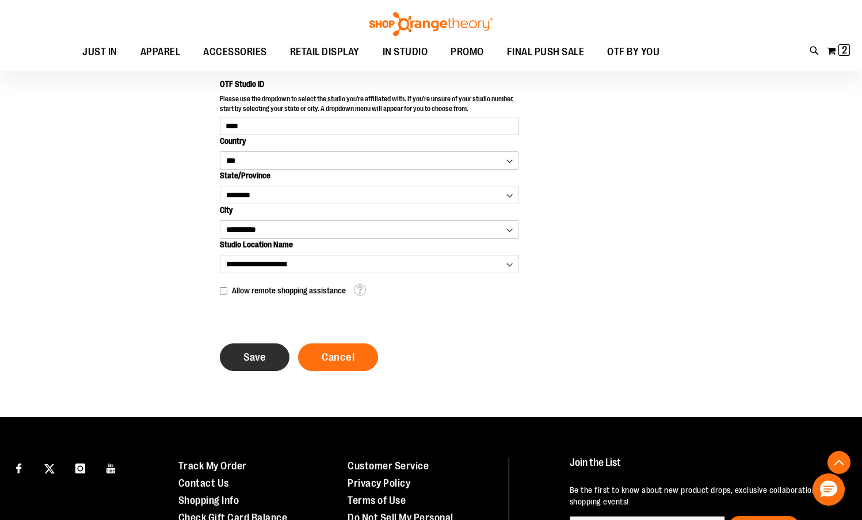  I want to click on span: APPAREL, so click(161, 52).